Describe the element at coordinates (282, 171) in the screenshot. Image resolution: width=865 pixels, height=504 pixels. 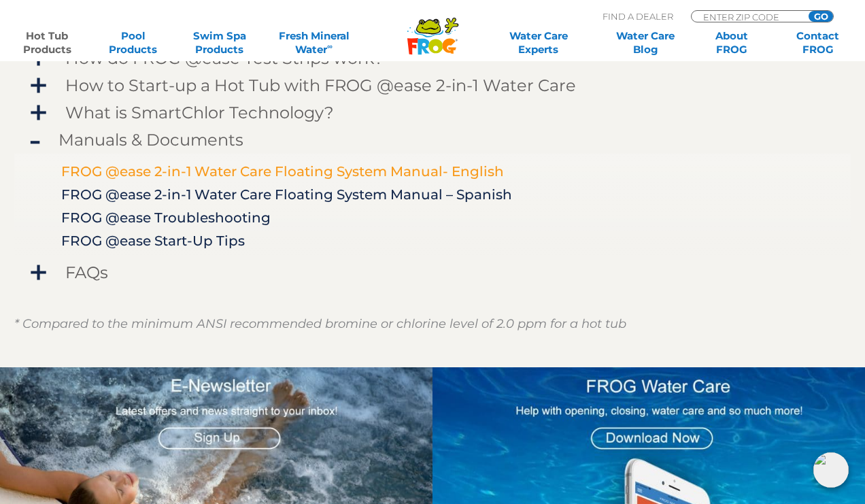
I see `a: FROG @ease 2-in-1 Water Care Floating System Manual- English` at that location.